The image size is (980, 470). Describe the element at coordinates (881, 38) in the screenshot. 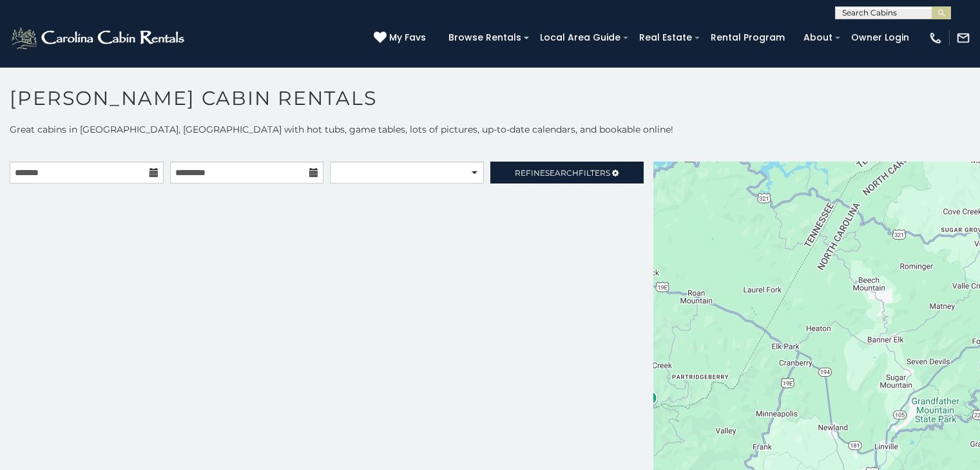

I see `a: Owner Login` at that location.